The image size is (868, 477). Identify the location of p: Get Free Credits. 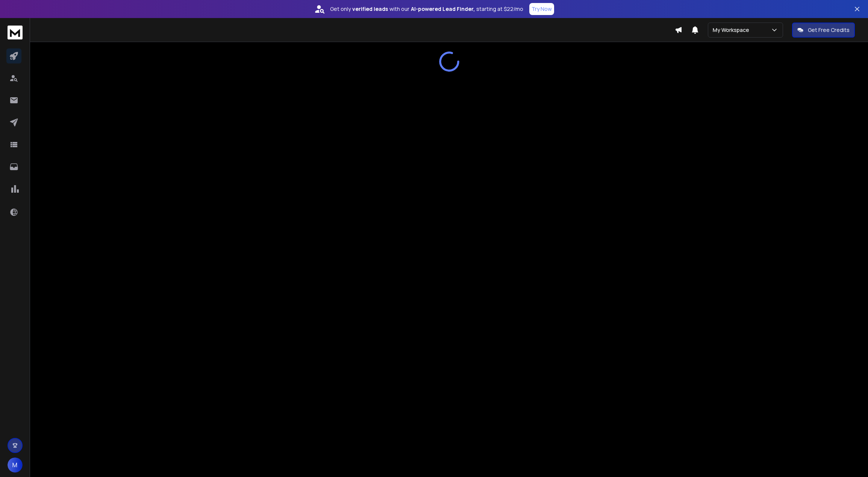
(829, 30).